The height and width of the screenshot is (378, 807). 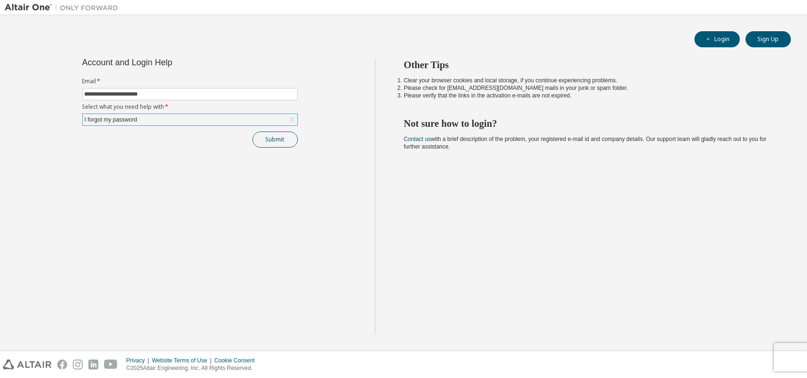 What do you see at coordinates (193, 368) in the screenshot?
I see `p: © 2025 Altair Engineering, Inc. All Rights Reserved.` at bounding box center [193, 368].